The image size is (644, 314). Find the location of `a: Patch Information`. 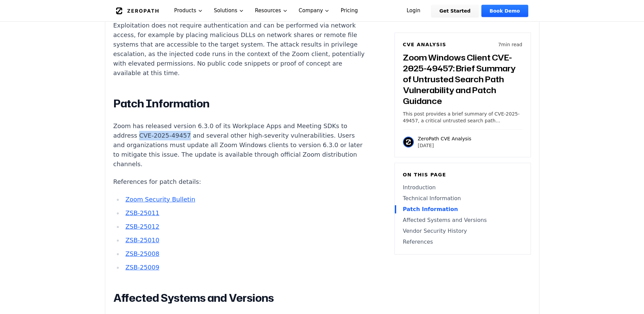

a: Patch Information is located at coordinates (463, 209).